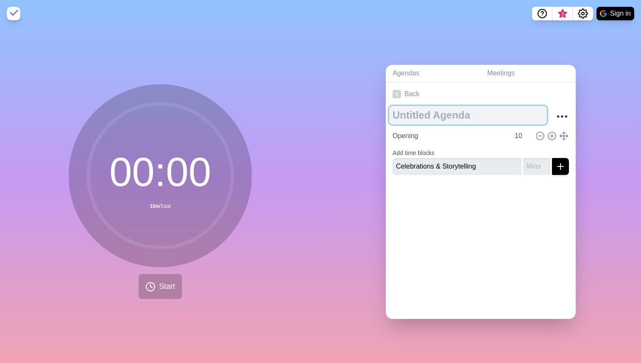 The width and height of the screenshot is (641, 363). Describe the element at coordinates (413, 153) in the screenshot. I see `label: Add time blocks` at that location.